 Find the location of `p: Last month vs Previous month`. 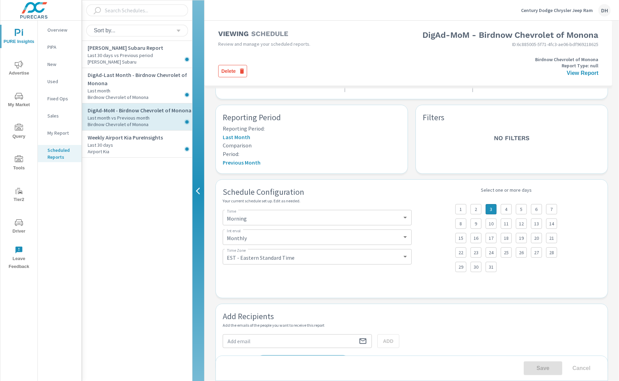

p: Last month vs Previous month is located at coordinates (140, 118).